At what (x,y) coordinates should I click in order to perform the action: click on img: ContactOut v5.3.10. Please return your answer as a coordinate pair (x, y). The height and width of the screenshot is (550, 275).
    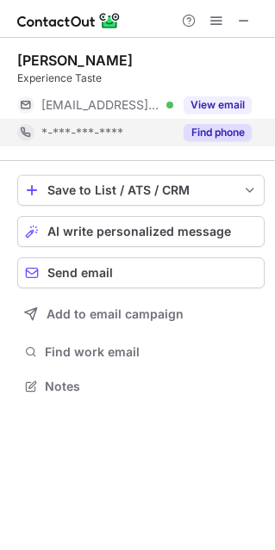
    Looking at the image, I should click on (69, 21).